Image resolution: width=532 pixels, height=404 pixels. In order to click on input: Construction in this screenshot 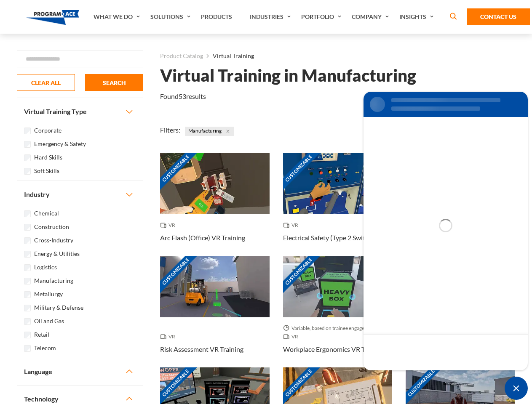, I will do `click(27, 227)`.